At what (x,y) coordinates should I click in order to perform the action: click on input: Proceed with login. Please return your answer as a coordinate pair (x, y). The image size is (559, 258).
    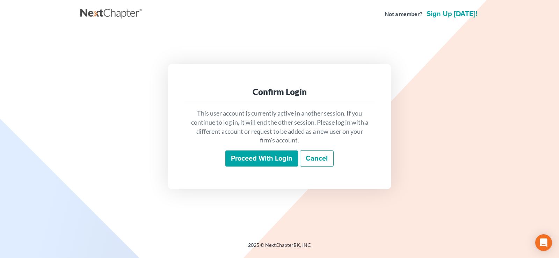
    Looking at the image, I should click on (262, 159).